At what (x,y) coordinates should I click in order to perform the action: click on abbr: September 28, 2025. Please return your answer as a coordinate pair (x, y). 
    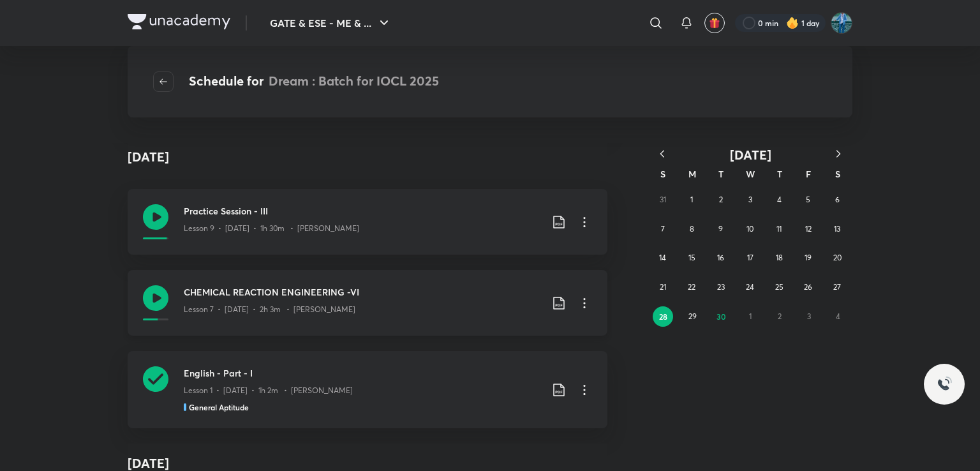
    Looking at the image, I should click on (663, 317).